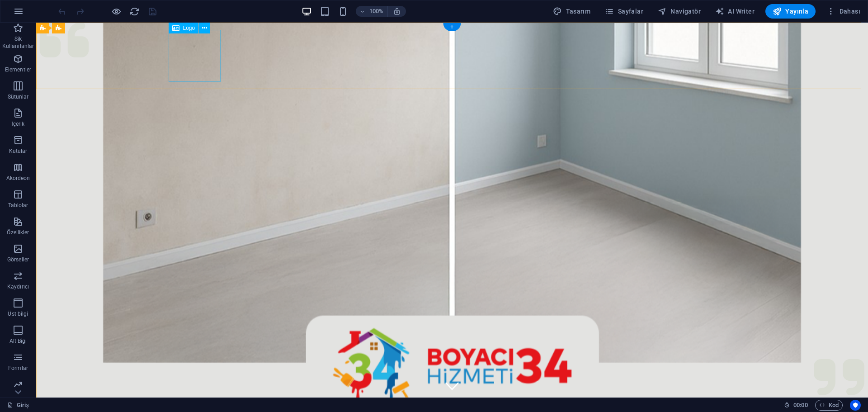  I want to click on span: 00 00, so click(800, 405).